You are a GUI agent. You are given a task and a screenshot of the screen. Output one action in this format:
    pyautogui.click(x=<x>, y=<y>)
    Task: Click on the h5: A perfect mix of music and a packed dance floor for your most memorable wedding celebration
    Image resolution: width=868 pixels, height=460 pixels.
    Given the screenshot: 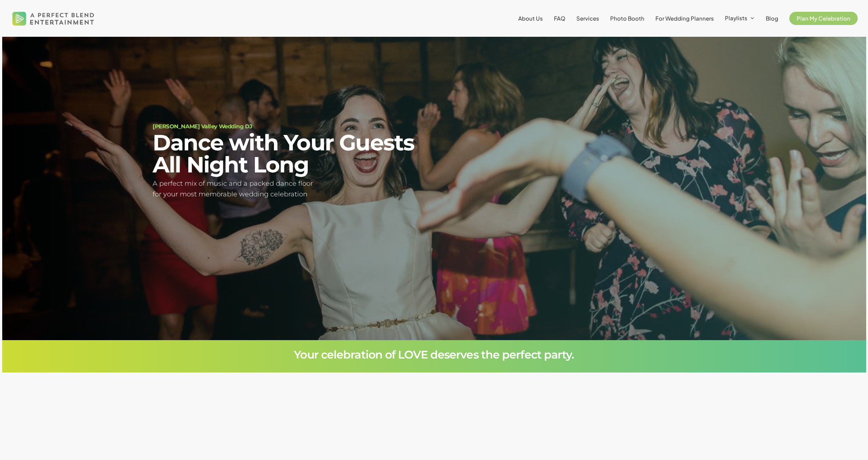 What is the action you would take?
    pyautogui.click(x=289, y=189)
    